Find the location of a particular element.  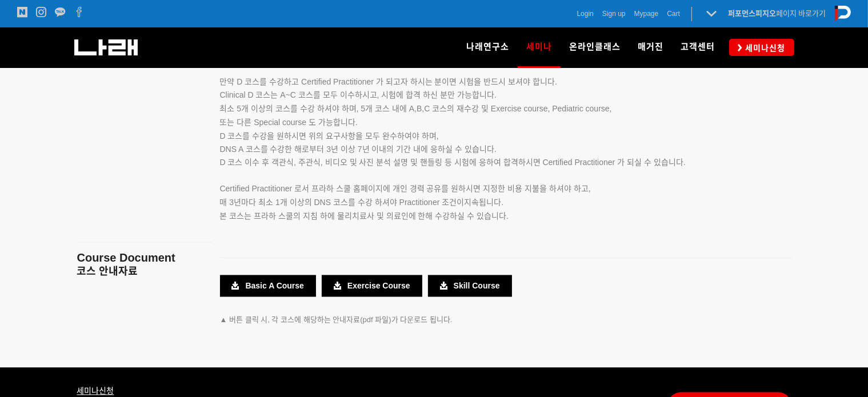

span: D 코스를 수강을 원하시면 위의 요구사항을 모두 완수하여야 하며, is located at coordinates (329, 136).